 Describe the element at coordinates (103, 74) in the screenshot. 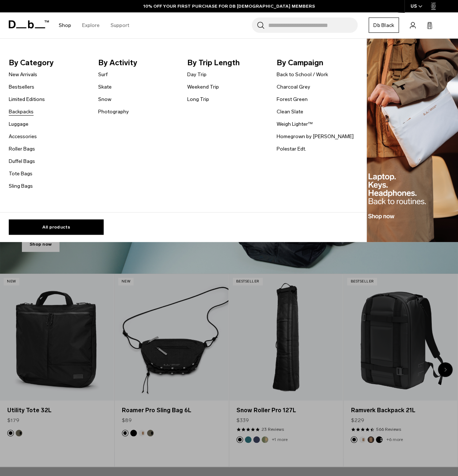

I see `a: Surf` at that location.